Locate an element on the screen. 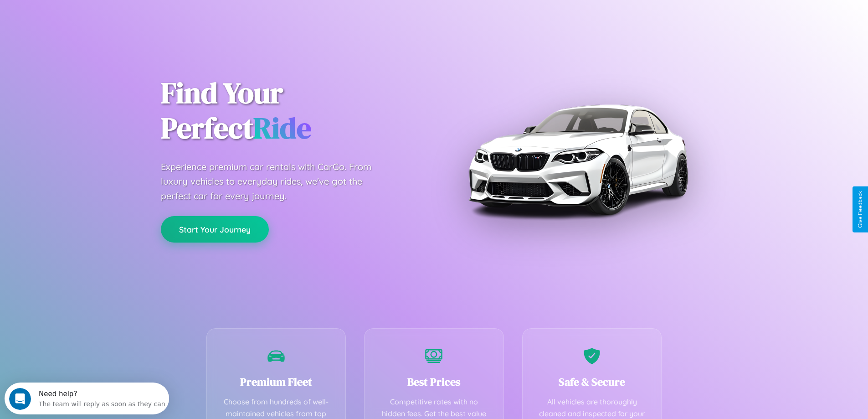  div: Give Feedback is located at coordinates (860, 210).